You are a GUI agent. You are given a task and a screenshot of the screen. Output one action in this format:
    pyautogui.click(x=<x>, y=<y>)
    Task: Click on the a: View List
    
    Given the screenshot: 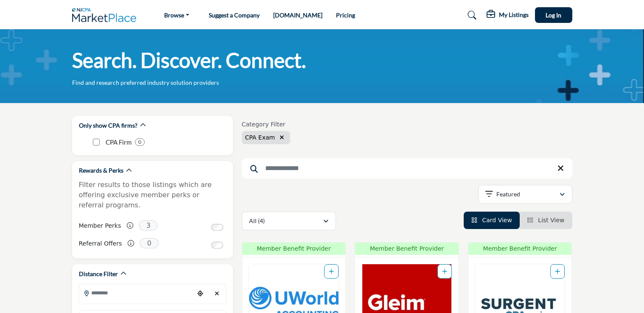 What is the action you would take?
    pyautogui.click(x=546, y=220)
    